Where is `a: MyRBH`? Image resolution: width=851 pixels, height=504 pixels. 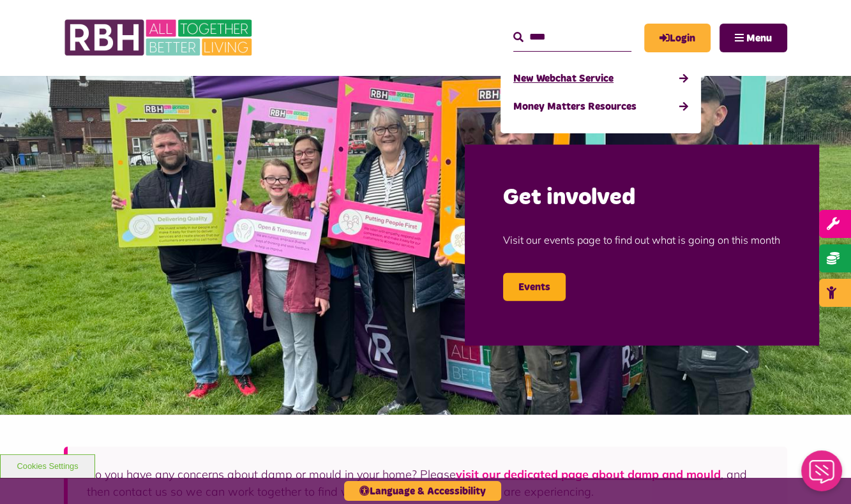
a: MyRBH is located at coordinates (677, 37).